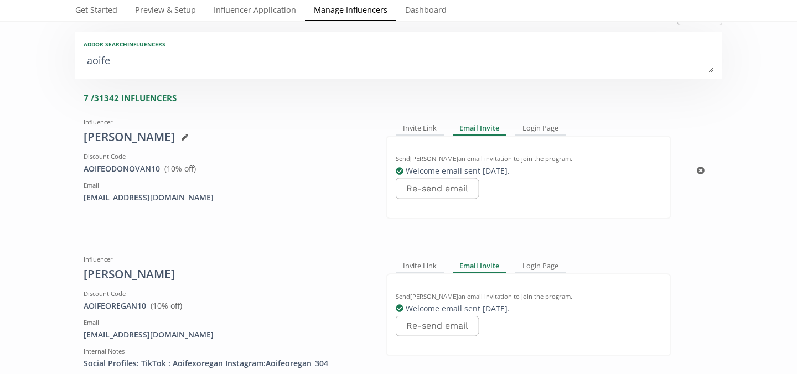 The image size is (797, 374). What do you see at coordinates (115, 306) in the screenshot?
I see `span: AOIFEOREGAN10` at bounding box center [115, 306].